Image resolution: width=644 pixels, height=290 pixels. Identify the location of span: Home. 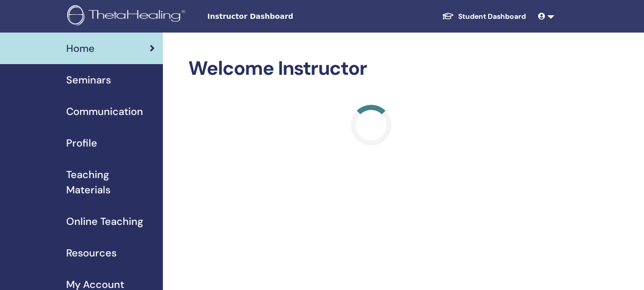
(80, 49).